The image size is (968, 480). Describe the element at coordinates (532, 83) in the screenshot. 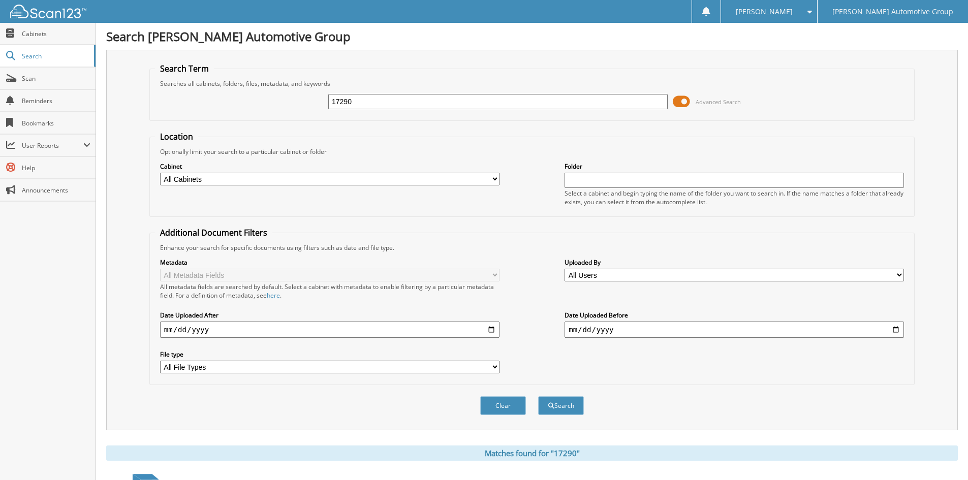

I see `div: Searches all cabinets, folders, files, metadata, and keywords` at that location.